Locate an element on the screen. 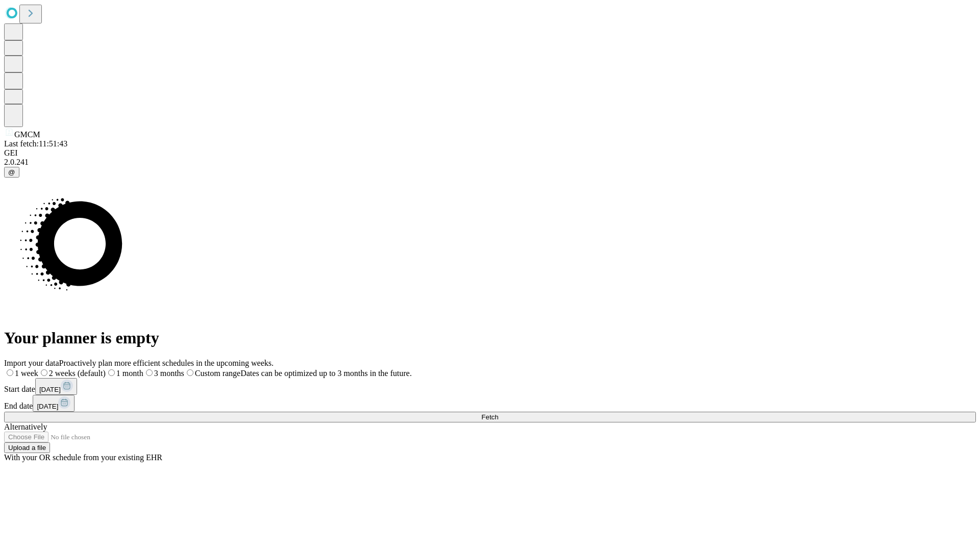 The width and height of the screenshot is (980, 551). span: 1 month is located at coordinates (130, 373).